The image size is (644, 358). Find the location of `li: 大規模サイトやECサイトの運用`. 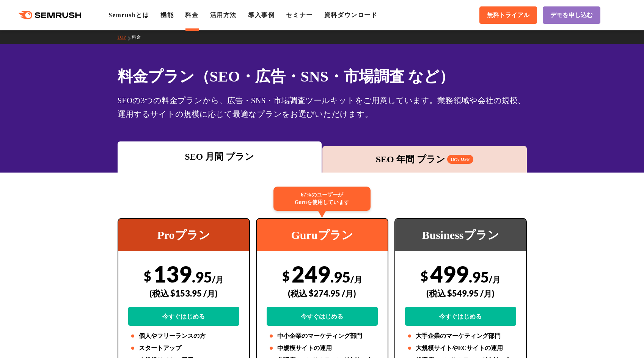

li: 大規模サイトやECサイトの運用 is located at coordinates (460, 348).